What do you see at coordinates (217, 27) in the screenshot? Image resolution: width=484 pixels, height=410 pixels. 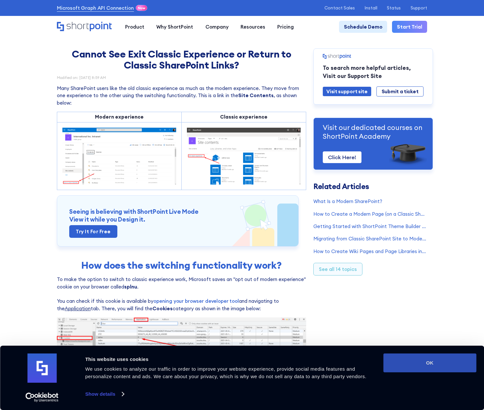 I see `a: Company` at bounding box center [217, 27].